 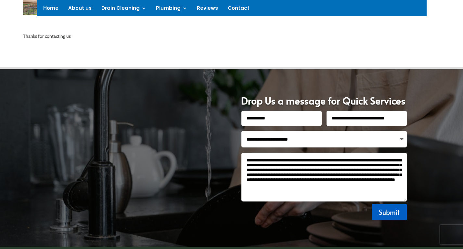 What do you see at coordinates (124, 9) in the screenshot?
I see `a: Drain Cleaning` at bounding box center [124, 9].